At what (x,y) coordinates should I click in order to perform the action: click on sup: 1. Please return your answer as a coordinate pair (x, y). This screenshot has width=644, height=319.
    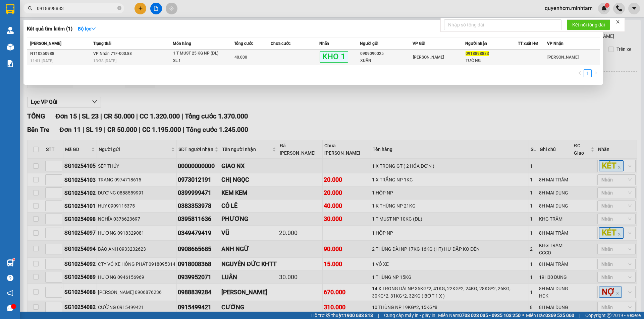
    Looking at the image, I should click on (14, 260).